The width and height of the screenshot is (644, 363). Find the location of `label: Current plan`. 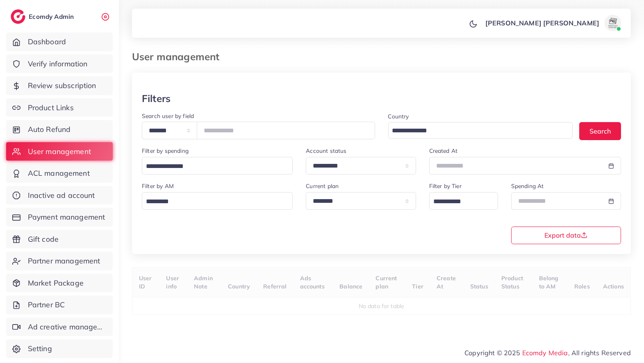

label: Current plan is located at coordinates (322, 186).